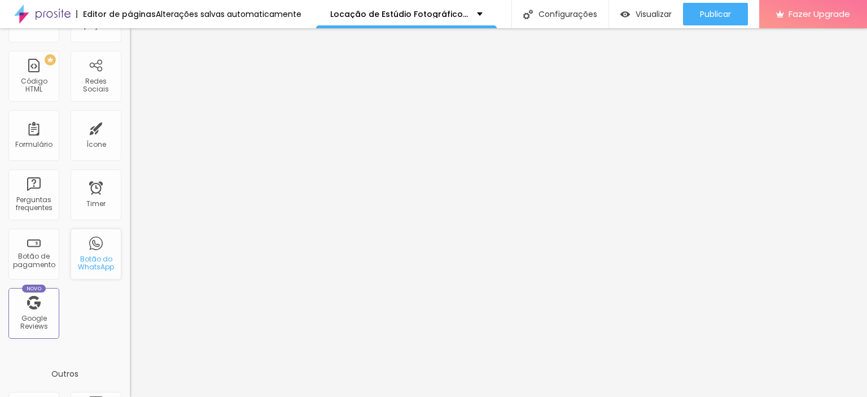 The width and height of the screenshot is (867, 397). Describe the element at coordinates (33, 260) in the screenshot. I see `div: Botão de pagamento` at that location.